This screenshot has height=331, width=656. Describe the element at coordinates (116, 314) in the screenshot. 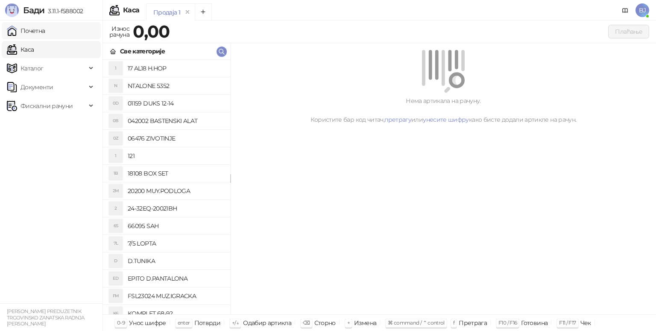

I see `div: K6` at that location.